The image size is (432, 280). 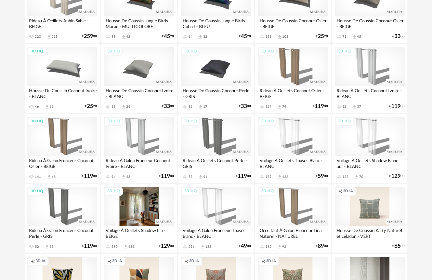 I want to click on div: 70, so click(x=362, y=177).